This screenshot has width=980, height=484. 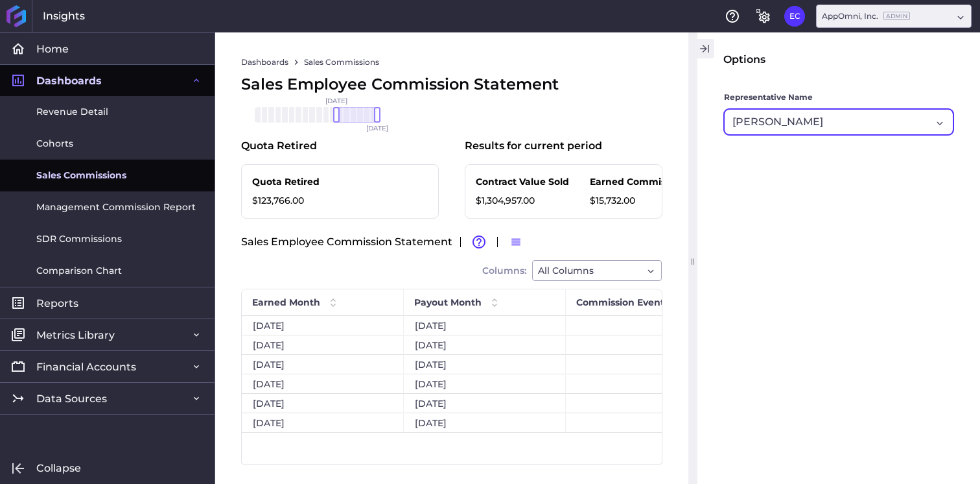 What do you see at coordinates (763, 17) in the screenshot?
I see `button: General Settings` at bounding box center [763, 17].